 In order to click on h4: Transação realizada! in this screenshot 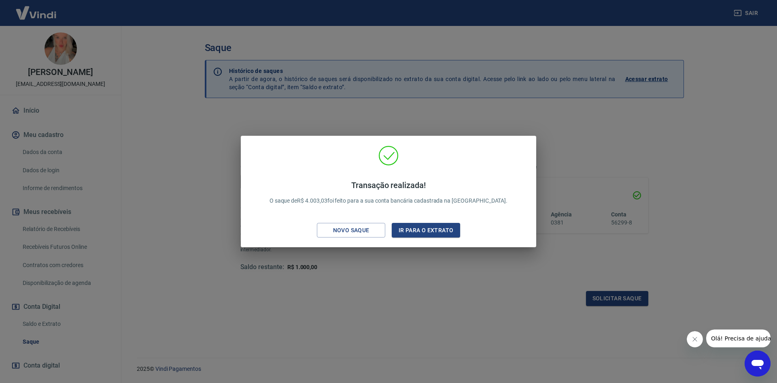, I will do `click(389, 185)`.